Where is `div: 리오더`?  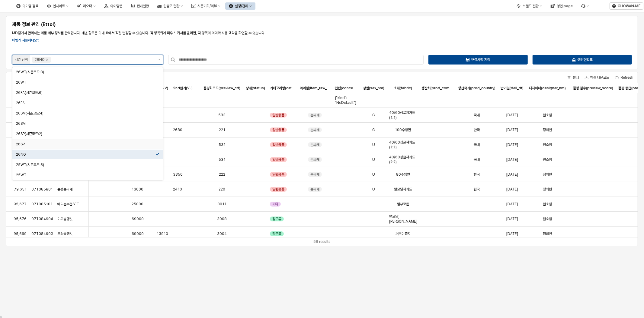
div: 리오더 is located at coordinates (86, 6).